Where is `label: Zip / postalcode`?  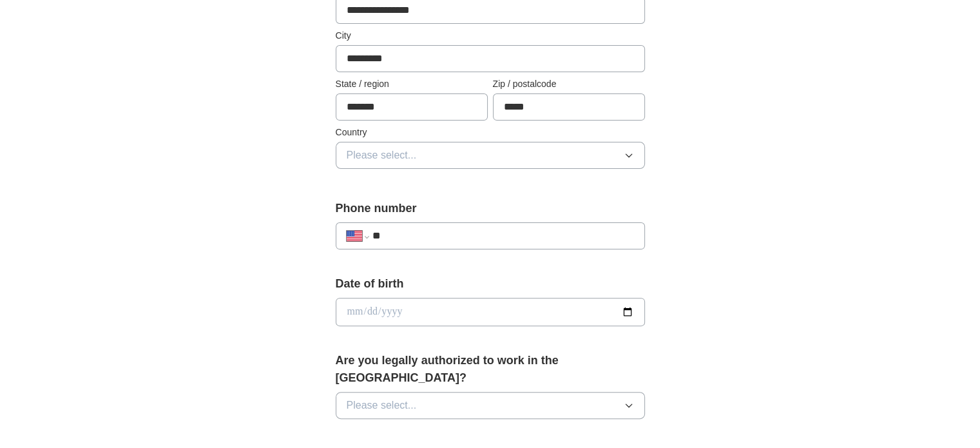 label: Zip / postalcode is located at coordinates (569, 84).